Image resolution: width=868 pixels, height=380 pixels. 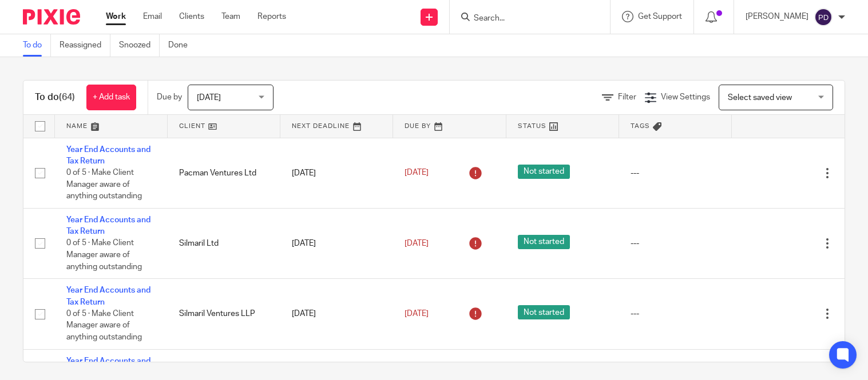 What do you see at coordinates (192, 16) in the screenshot?
I see `a: Clients` at bounding box center [192, 16].